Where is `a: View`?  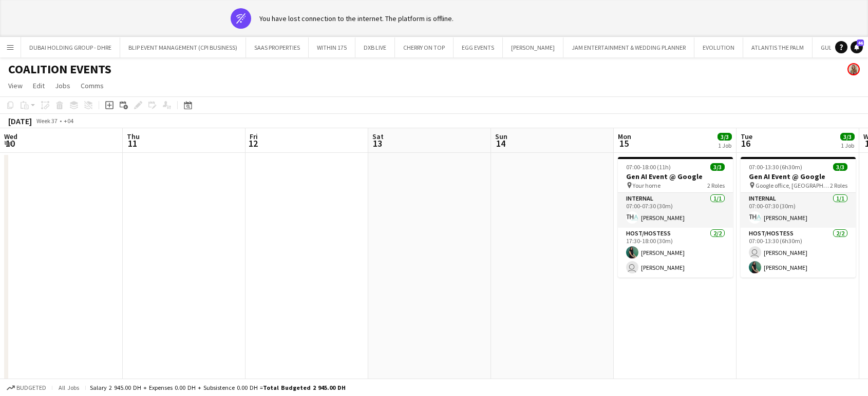 a: View is located at coordinates (15, 86).